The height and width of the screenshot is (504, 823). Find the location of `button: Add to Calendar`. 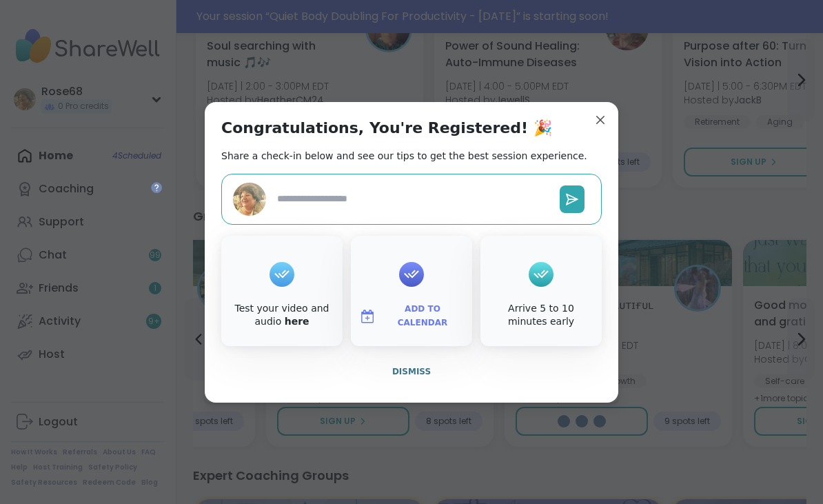

button: Add to Calendar is located at coordinates (412, 316).